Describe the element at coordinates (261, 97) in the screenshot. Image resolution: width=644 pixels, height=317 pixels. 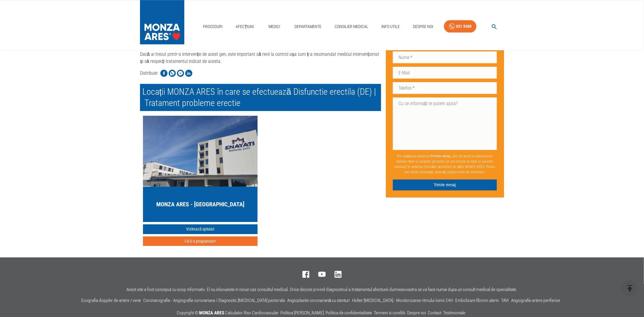
I see `h2: Locații MONZA ARES în care se efectuează Disfunctie erectila (DE) | Tratament probleme erectie` at that location.